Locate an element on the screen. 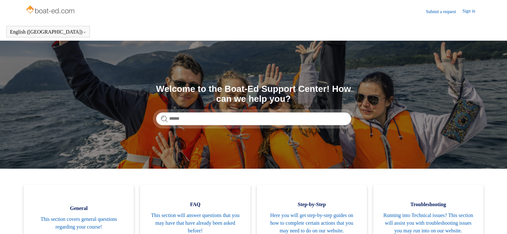  span: Step-by-Step is located at coordinates (312, 204).